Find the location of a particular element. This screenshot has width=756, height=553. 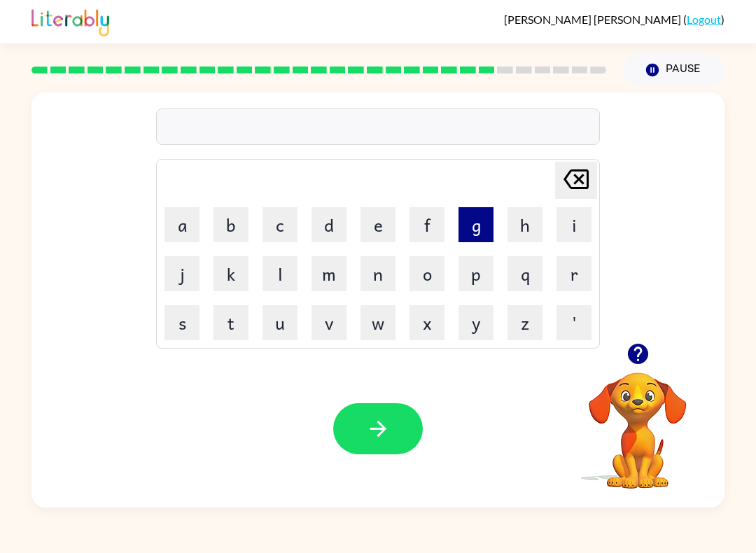

button: f is located at coordinates (427, 224).